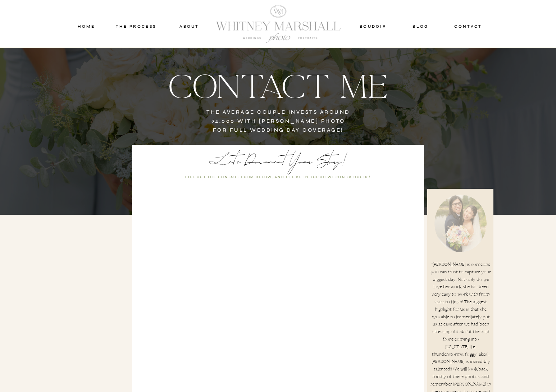 This screenshot has height=392, width=556. Describe the element at coordinates (136, 26) in the screenshot. I see `a: THE PROCESS` at that location.